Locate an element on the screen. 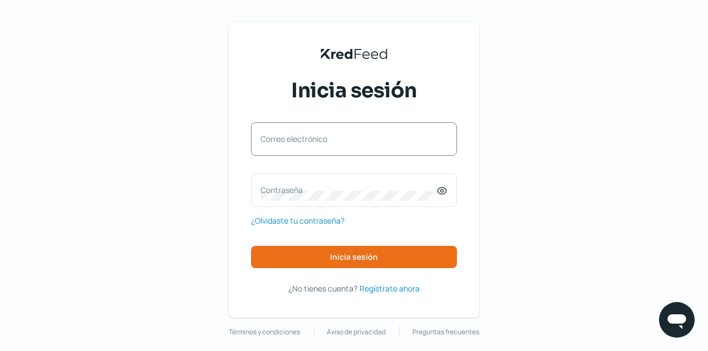 Image resolution: width=708 pixels, height=351 pixels. a: Términos y condiciones is located at coordinates (264, 332).